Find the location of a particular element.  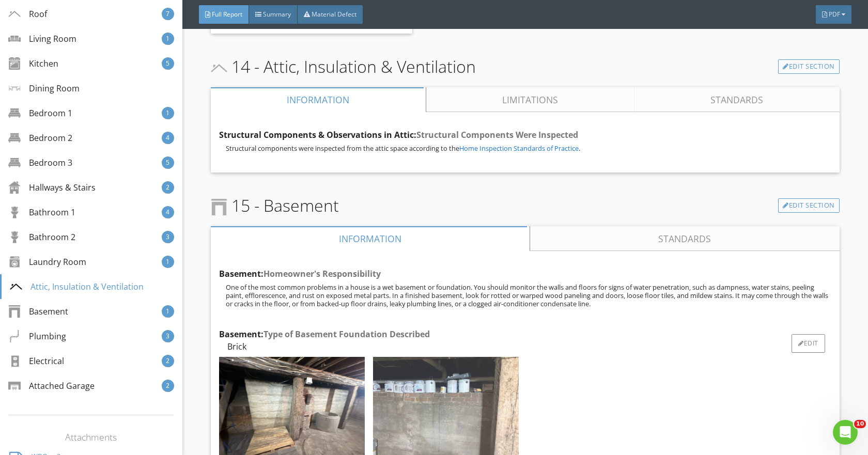

span: Type of Basement Foundation Described is located at coordinates (347, 334).